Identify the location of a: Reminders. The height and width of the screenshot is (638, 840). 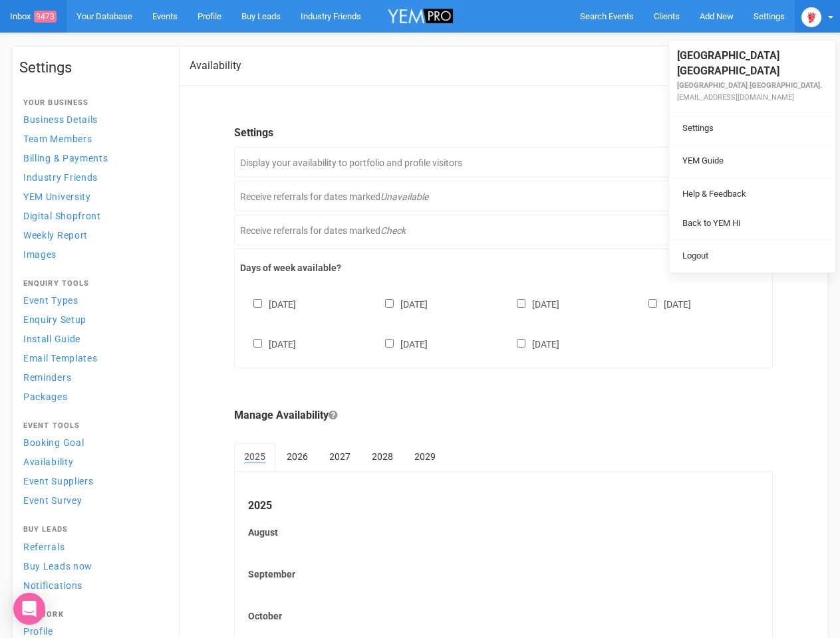
(92, 377).